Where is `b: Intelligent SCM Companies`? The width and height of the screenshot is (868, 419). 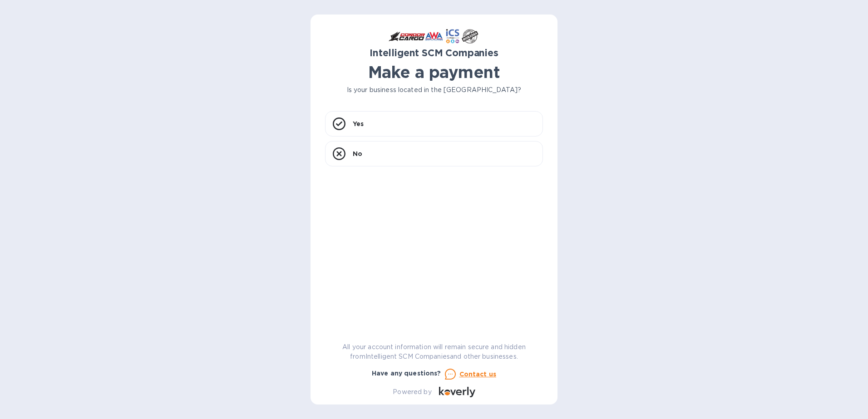 b: Intelligent SCM Companies is located at coordinates (434, 53).